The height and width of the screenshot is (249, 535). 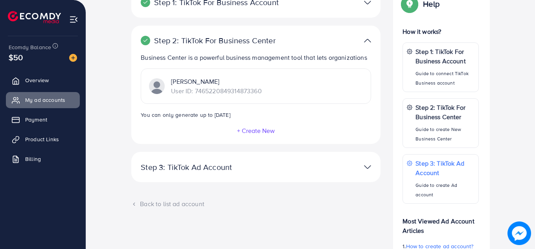 I want to click on span: My ad accounts, so click(x=45, y=100).